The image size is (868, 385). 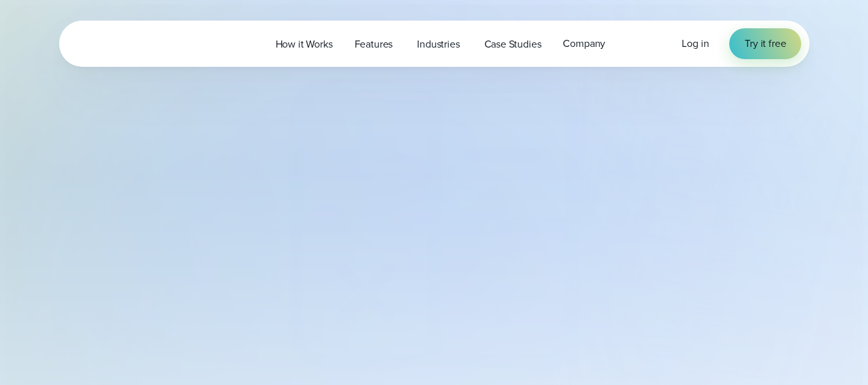 What do you see at coordinates (303, 44) in the screenshot?
I see `span: How it Works` at bounding box center [303, 44].